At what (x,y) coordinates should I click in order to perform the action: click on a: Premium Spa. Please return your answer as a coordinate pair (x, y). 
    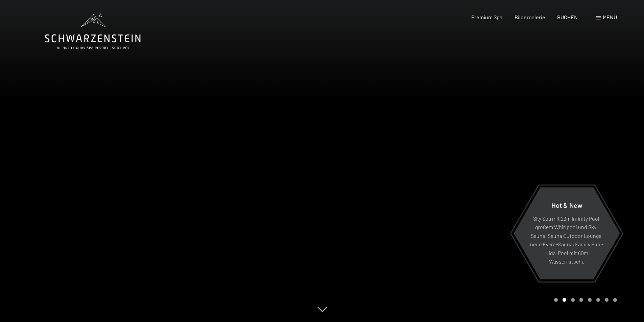
    Looking at the image, I should click on (487, 16).